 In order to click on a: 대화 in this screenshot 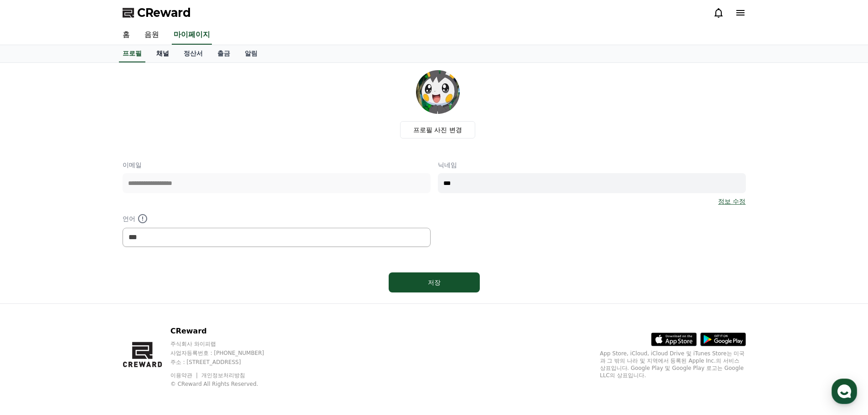, I will do `click(89, 300)`.